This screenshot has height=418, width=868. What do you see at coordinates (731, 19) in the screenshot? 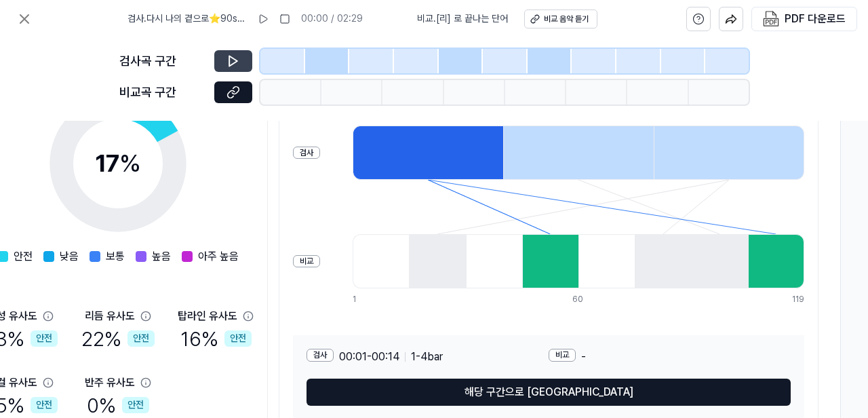
I see `img: share` at bounding box center [731, 19].